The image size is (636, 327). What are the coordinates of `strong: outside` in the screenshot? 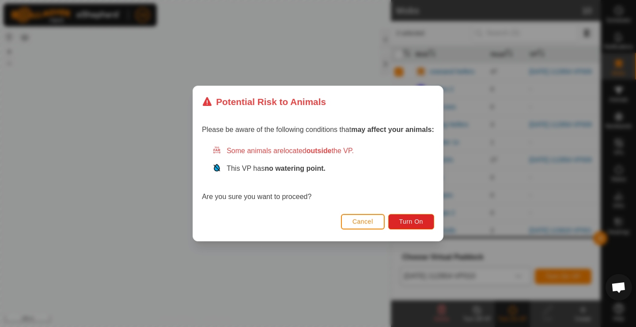 It's located at (319, 151).